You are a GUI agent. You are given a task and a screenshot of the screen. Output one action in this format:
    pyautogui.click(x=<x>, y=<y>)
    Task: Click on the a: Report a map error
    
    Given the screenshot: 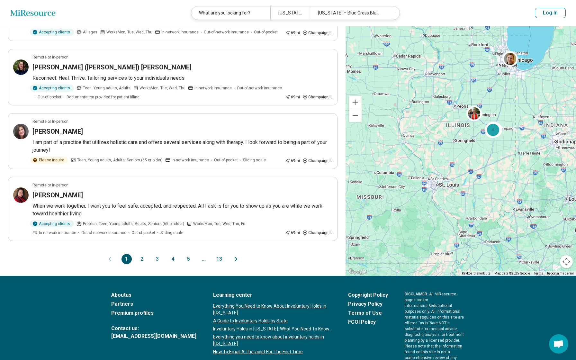 What is the action you would take?
    pyautogui.click(x=560, y=273)
    